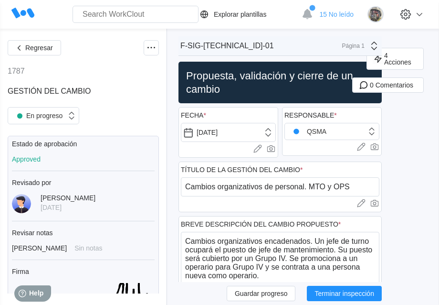 Image resolution: width=439 pixels, height=305 pixels. What do you see at coordinates (261, 293) in the screenshot?
I see `button: Guardar progreso` at bounding box center [261, 293].